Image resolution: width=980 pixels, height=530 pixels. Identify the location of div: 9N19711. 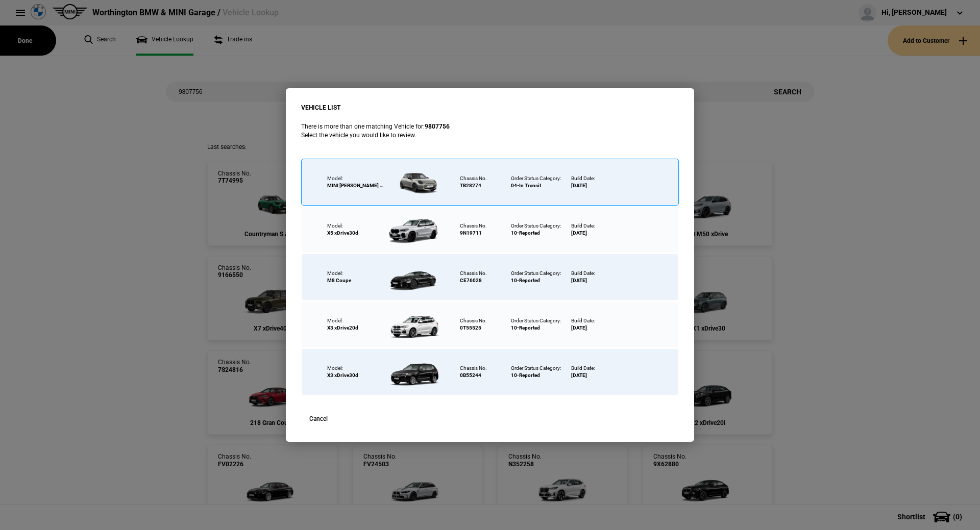
(471, 233).